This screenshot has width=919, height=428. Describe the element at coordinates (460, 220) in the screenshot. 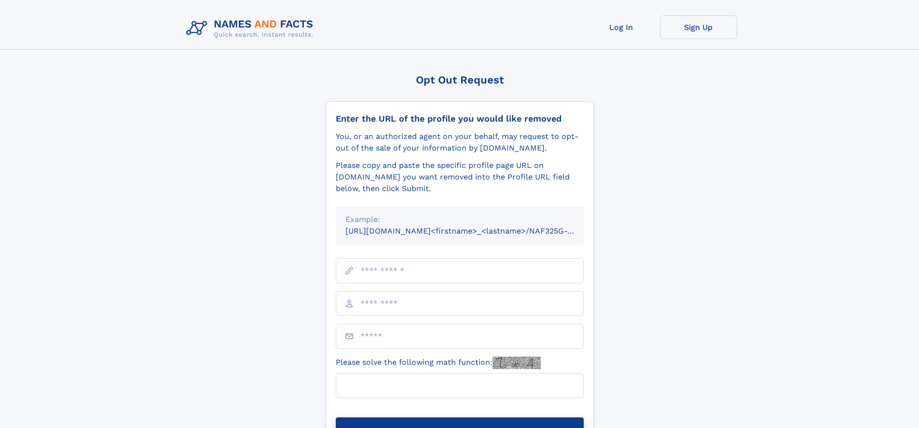

I see `div: Example:` at that location.